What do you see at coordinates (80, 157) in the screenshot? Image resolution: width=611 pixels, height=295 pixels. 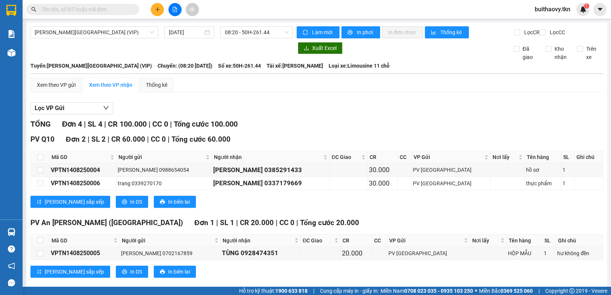 I see `span: Mã GD` at bounding box center [80, 157].